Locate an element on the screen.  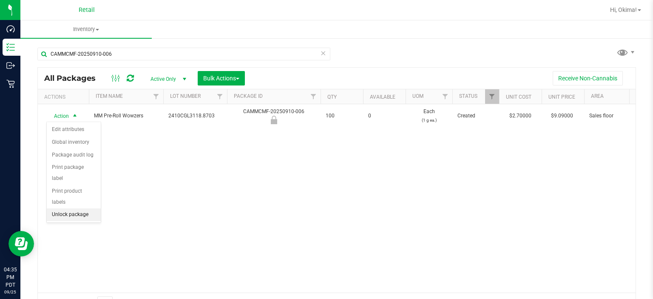
li: Print product labels is located at coordinates (74, 196).